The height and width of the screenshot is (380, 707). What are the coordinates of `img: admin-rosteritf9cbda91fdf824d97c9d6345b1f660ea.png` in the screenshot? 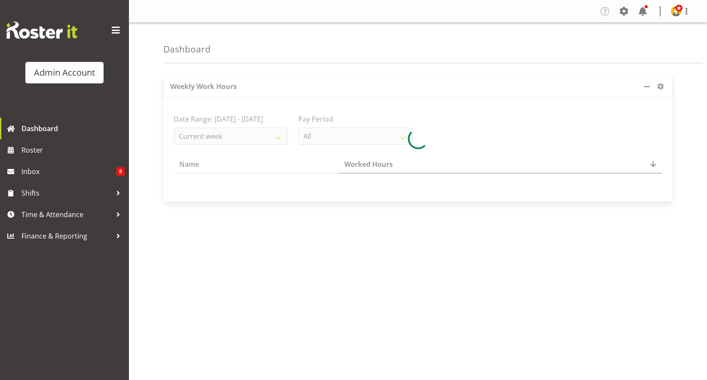 It's located at (676, 11).